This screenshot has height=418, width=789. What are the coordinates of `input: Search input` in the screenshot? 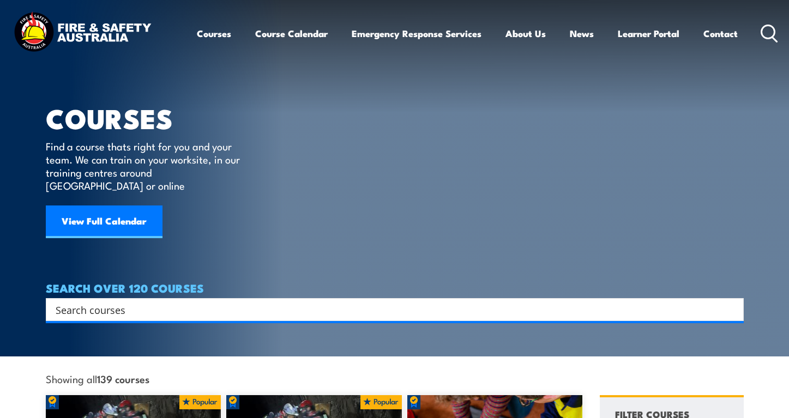 It's located at (388, 310).